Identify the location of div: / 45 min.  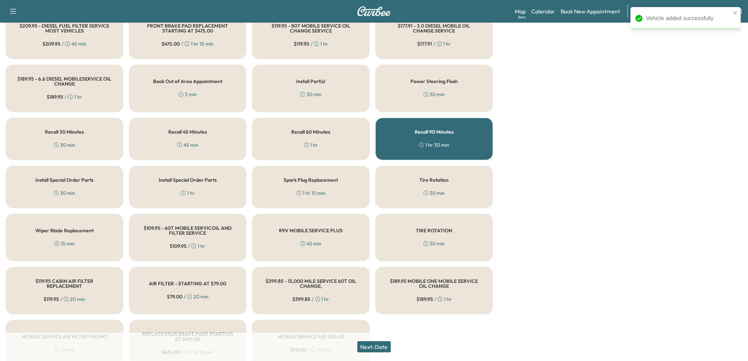
(64, 44).